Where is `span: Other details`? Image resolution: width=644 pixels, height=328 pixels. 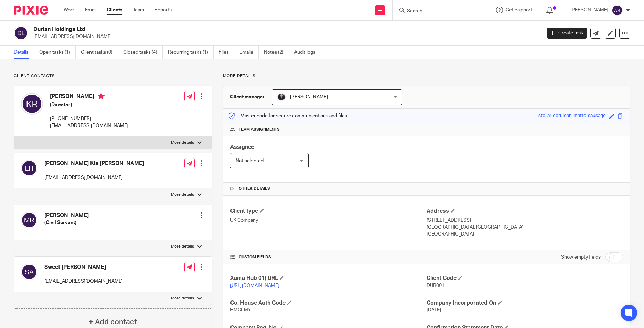
span: Other details is located at coordinates (254, 189).